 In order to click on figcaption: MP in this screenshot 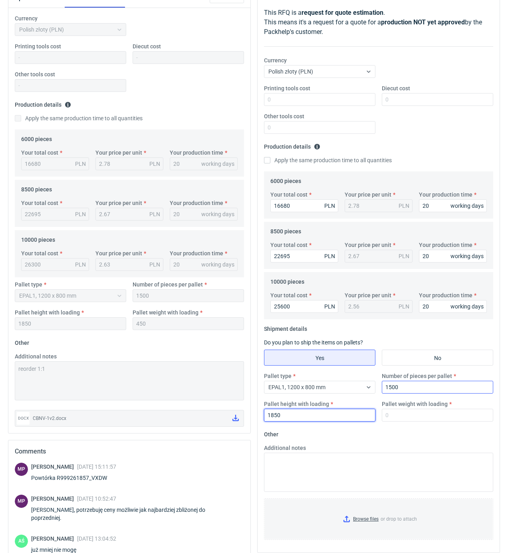, I will do `click(21, 501)`.